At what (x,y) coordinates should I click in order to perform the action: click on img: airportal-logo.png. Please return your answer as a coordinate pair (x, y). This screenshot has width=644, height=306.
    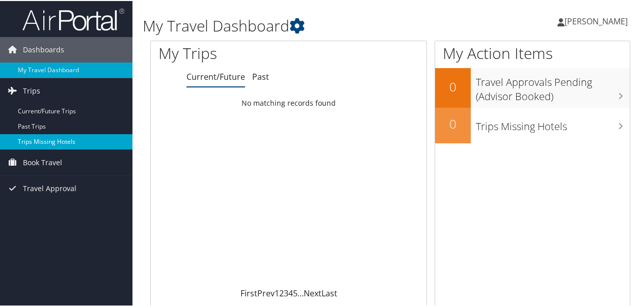
    Looking at the image, I should click on (74, 18).